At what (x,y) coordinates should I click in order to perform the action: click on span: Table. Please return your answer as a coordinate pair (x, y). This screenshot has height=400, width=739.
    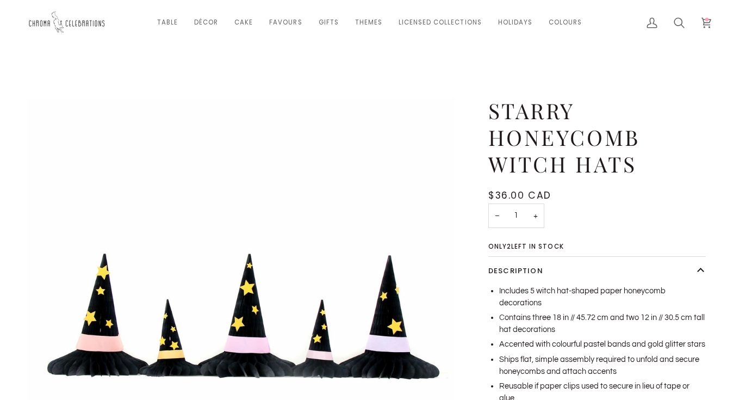
    Looking at the image, I should click on (167, 22).